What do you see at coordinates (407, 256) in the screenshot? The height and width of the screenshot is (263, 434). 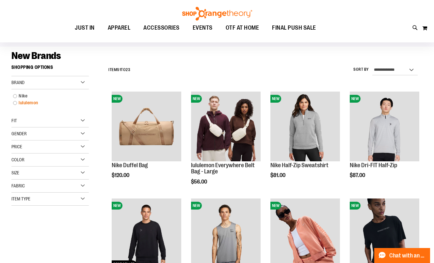 I see `span: Chat with an Expert` at bounding box center [407, 256].